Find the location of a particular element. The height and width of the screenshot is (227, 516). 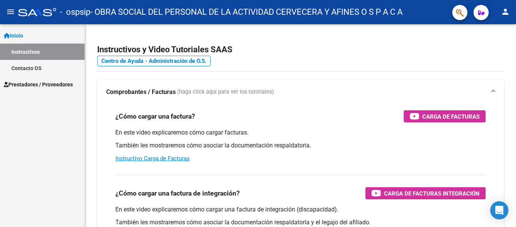

span: - ospsip is located at coordinates (75, 12).